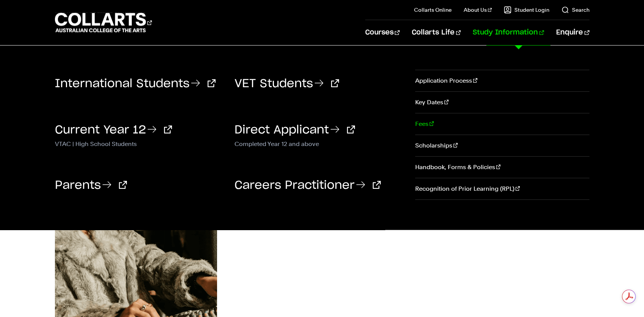 The image size is (644, 317). Describe the element at coordinates (503, 146) in the screenshot. I see `a: Scholarships` at that location.